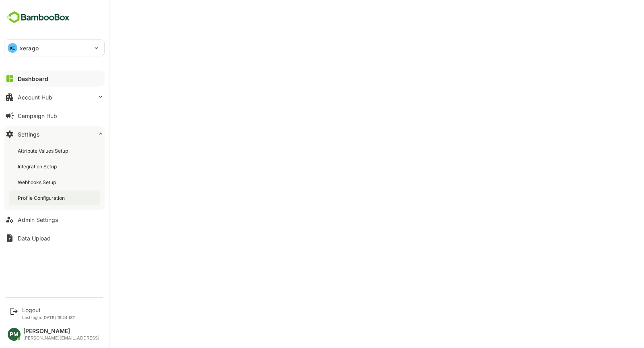 The image size is (644, 348). Describe the element at coordinates (29, 48) in the screenshot. I see `p: xerago` at that location.